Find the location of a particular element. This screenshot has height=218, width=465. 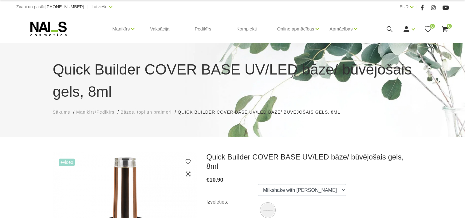

h3: Quick Builder COVER BASE UV/LED bāze/ būvējošais gels, 8ml is located at coordinates (309, 161).